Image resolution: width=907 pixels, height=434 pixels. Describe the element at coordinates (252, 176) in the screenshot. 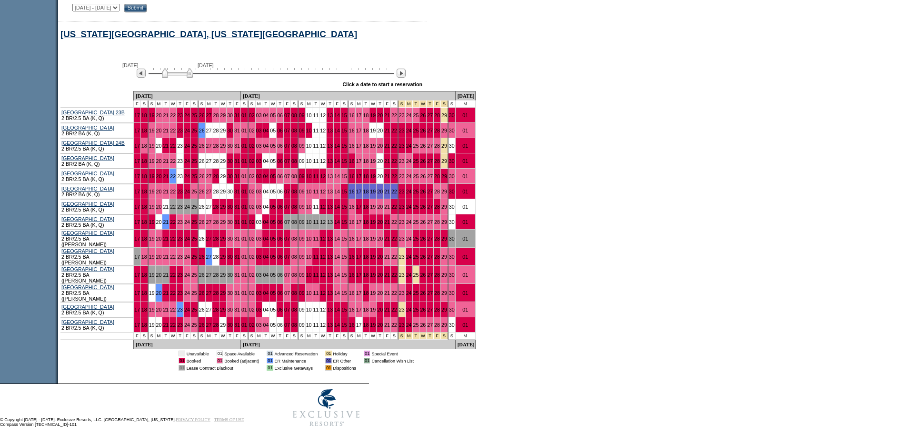

I see `a: 02` at that location.